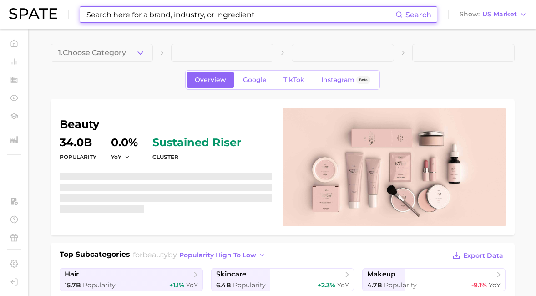 The height and width of the screenshot is (296, 536). I want to click on dt: Popularity, so click(78, 157).